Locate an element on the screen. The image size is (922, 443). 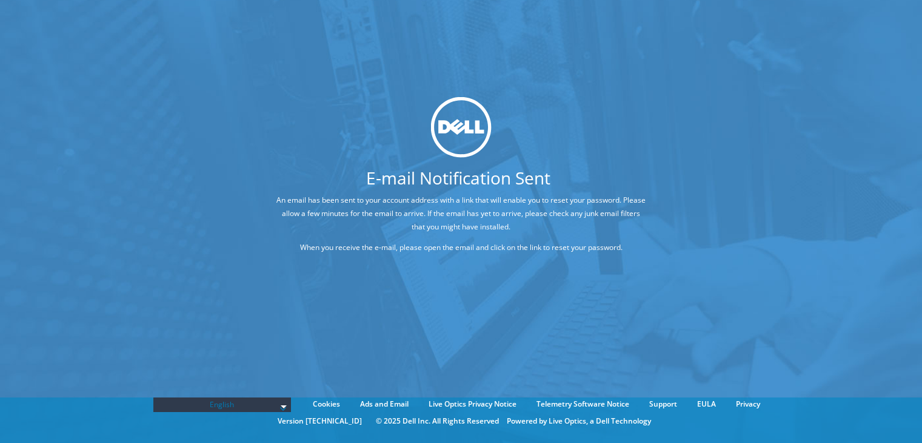
a: Live Optics Privacy Notice is located at coordinates (472, 404).